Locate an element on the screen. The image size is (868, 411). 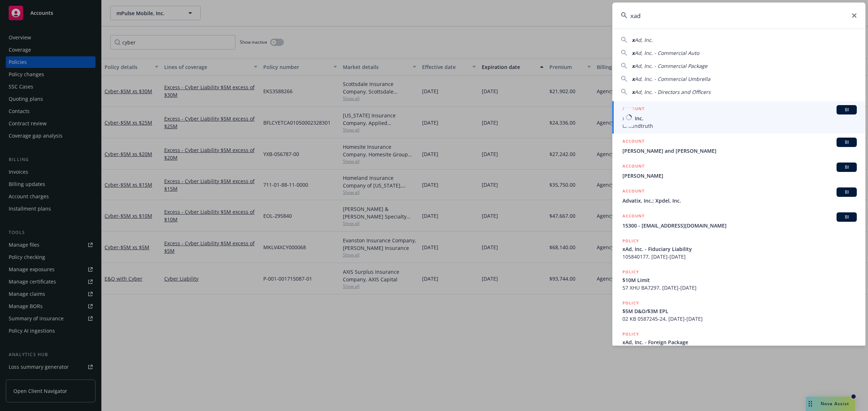
input: Search... is located at coordinates (739, 16).